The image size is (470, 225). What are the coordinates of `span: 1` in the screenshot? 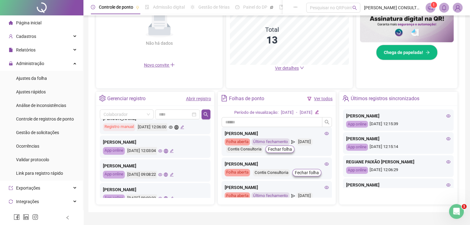 It's located at (433, 5).